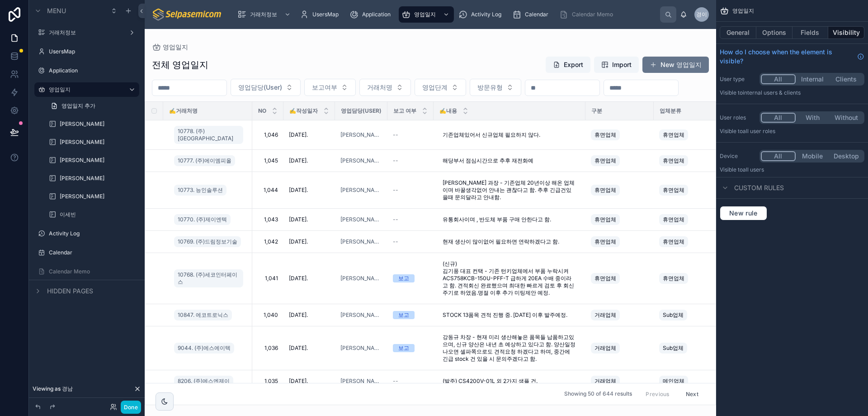 This screenshot has height=416, width=868. Describe the element at coordinates (404, 315) in the screenshot. I see `div: 보고` at that location.